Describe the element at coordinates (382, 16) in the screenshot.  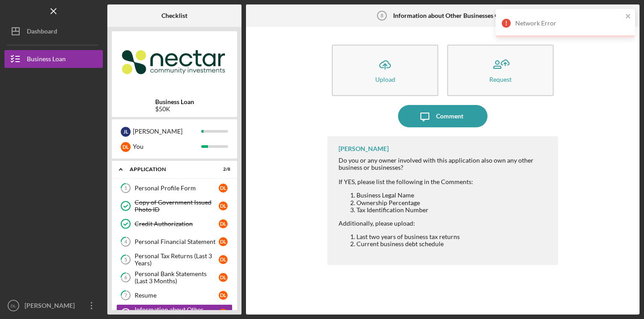
I see `tspan: 8` at that location.